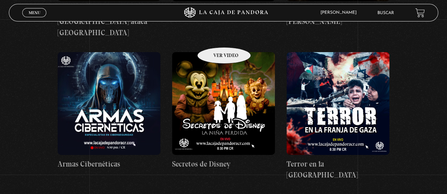 This screenshot has height=194, width=447. What do you see at coordinates (34, 13) in the screenshot?
I see `span: Menu` at bounding box center [34, 13].